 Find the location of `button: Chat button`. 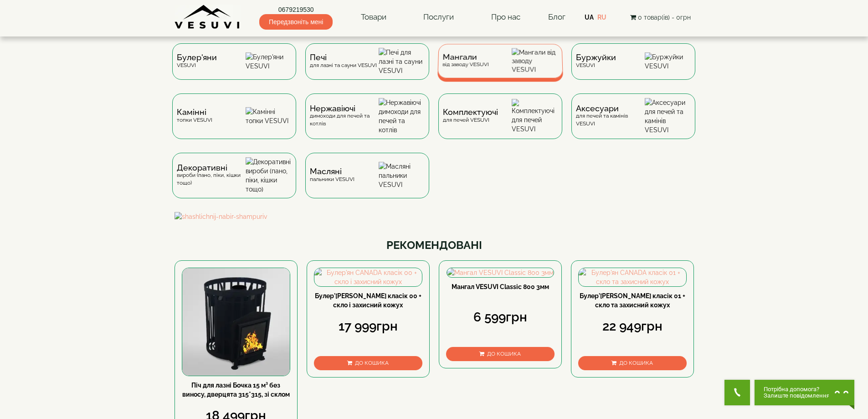

button: Chat button is located at coordinates (805, 393).